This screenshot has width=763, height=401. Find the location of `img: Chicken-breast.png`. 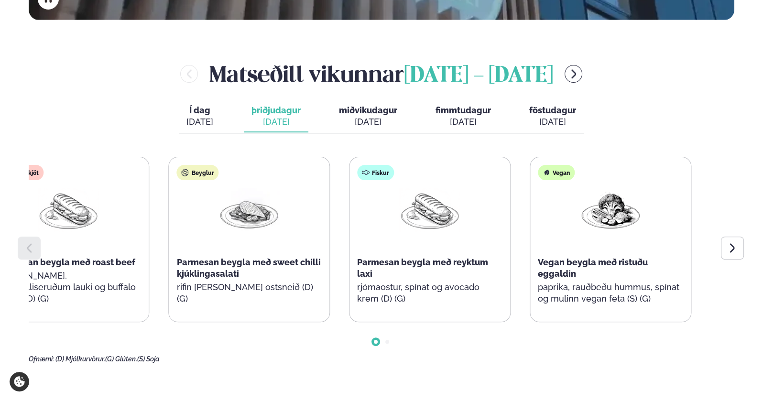

img: Chicken-breast.png is located at coordinates (249, 210).